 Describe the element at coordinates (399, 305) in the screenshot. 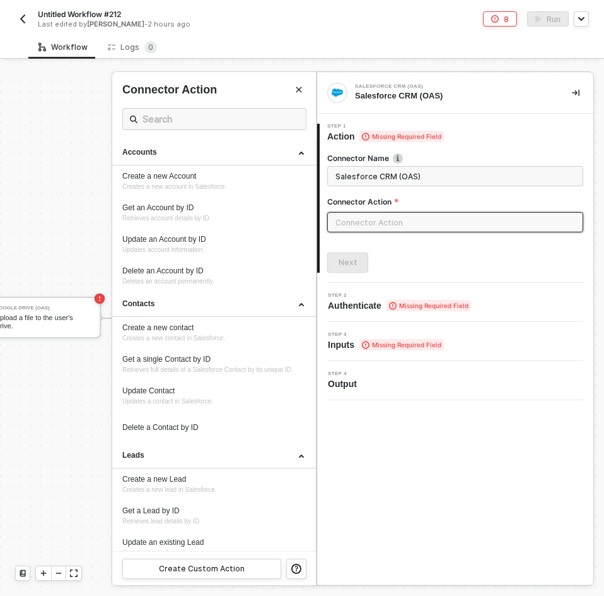

I see `span: Authenticate` at that location.